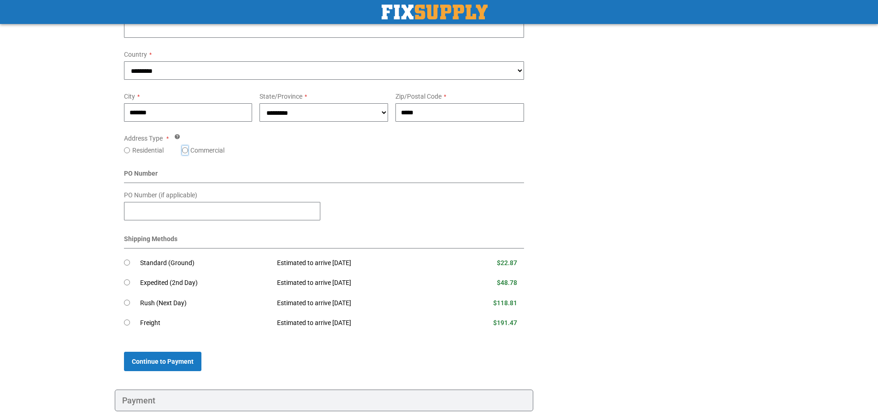  Describe the element at coordinates (507, 263) in the screenshot. I see `span: $22.87` at that location.